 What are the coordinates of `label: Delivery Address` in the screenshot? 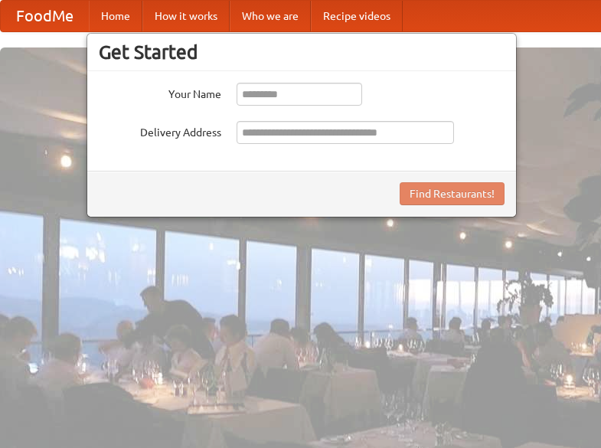 It's located at (160, 130).